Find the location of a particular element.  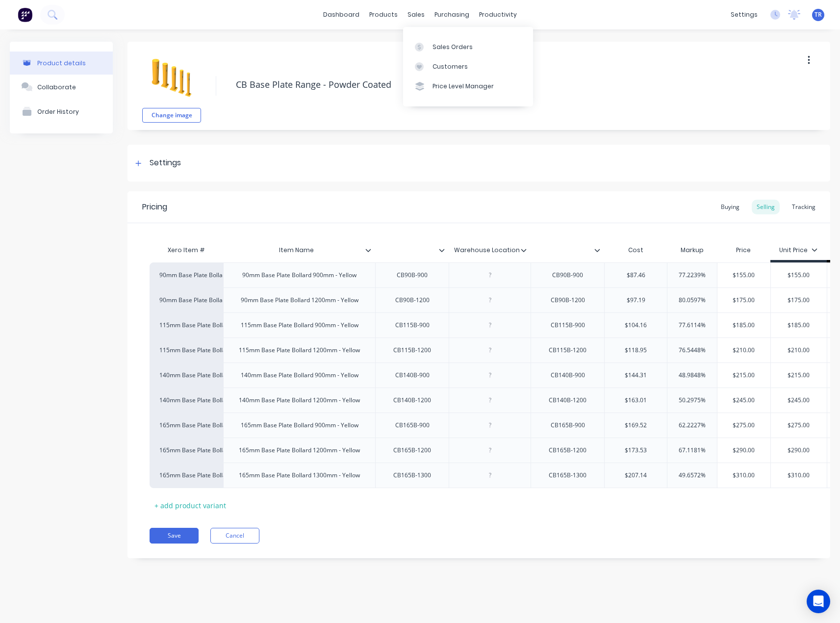

div: Cost is located at coordinates (635, 251).